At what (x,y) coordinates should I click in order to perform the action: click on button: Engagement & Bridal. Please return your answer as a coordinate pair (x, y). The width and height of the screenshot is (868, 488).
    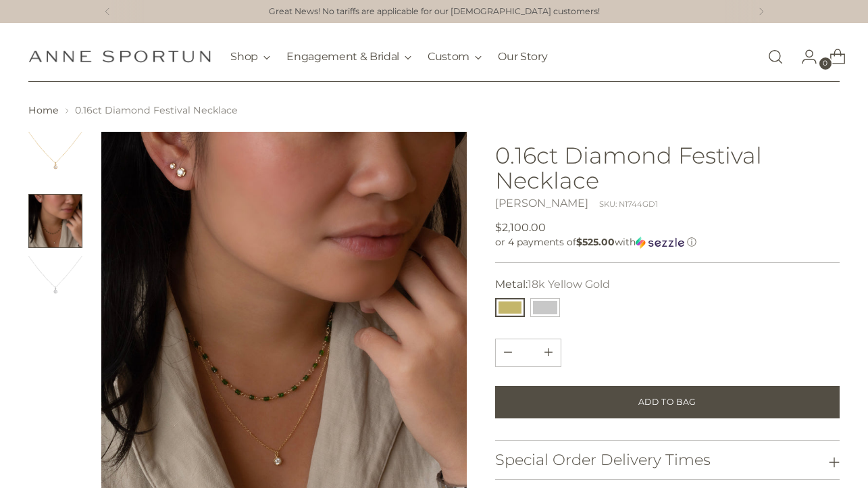
    Looking at the image, I should click on (349, 57).